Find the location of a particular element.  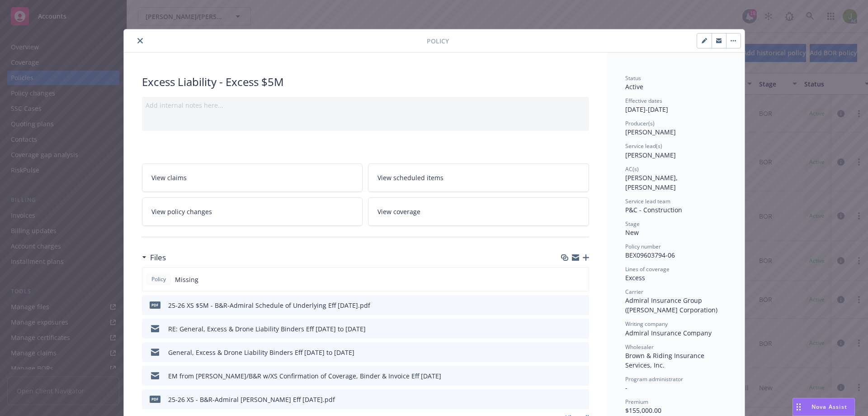

a: View policy changes is located at coordinates (253, 211).